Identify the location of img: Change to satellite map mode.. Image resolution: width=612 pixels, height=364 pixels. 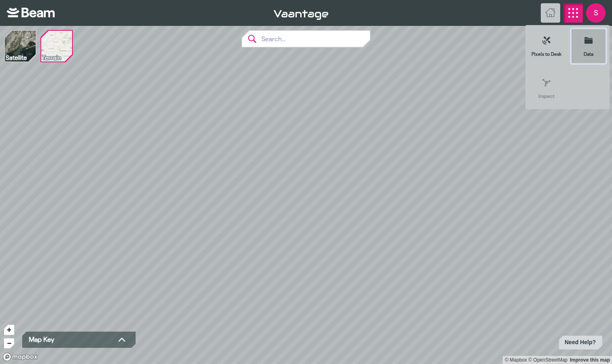
(20, 46).